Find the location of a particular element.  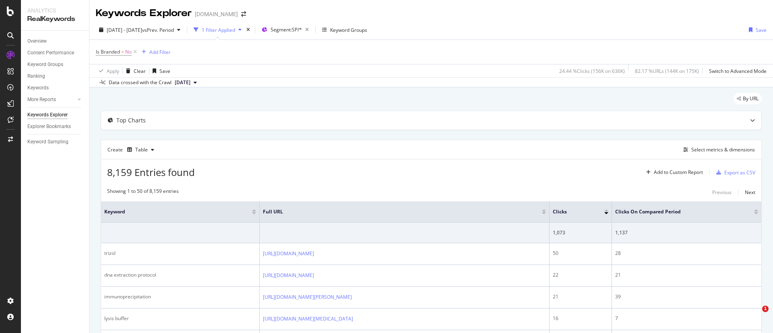

div: 1 Filter Applied is located at coordinates (218, 30).